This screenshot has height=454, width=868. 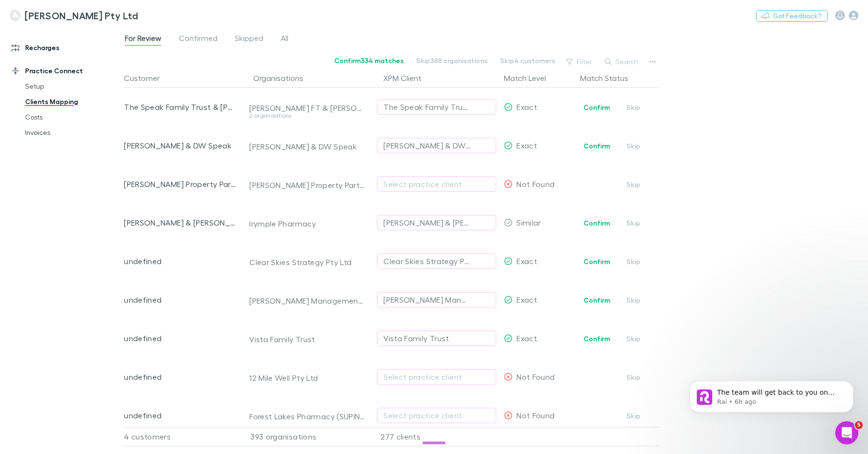 What do you see at coordinates (143, 40) in the screenshot?
I see `span: For Review` at bounding box center [143, 40].